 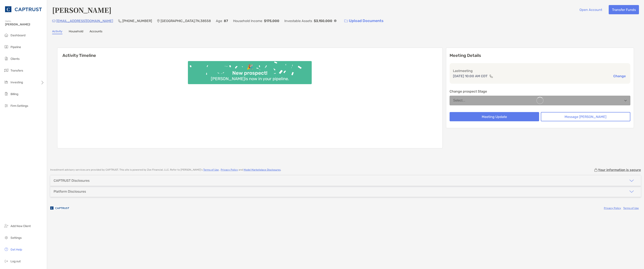 I want to click on span: Get Help, so click(x=16, y=250).